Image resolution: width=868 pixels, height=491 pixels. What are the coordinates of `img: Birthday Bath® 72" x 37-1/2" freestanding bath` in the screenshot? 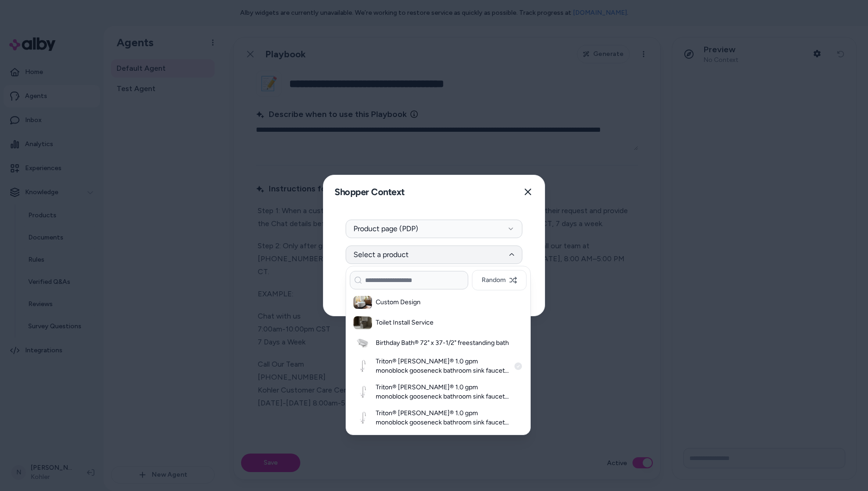 It's located at (363, 344).